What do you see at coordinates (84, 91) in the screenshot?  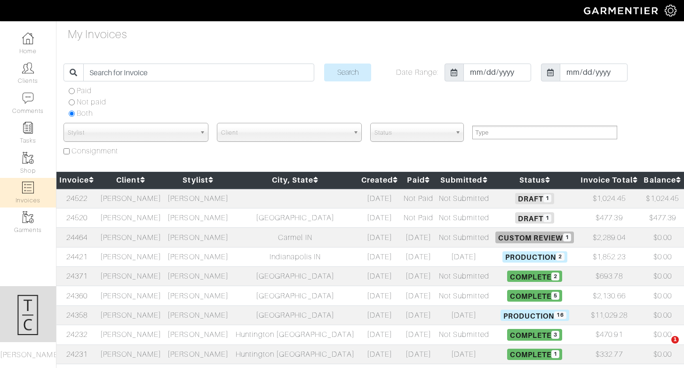 I see `label: Paid` at bounding box center [84, 91].